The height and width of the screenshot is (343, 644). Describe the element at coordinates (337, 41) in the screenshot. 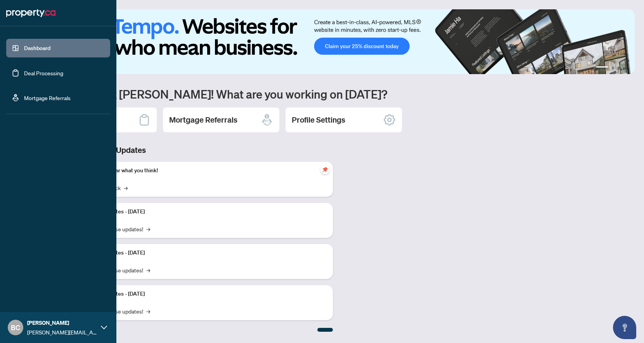

I see `img: Slide 0` at that location.